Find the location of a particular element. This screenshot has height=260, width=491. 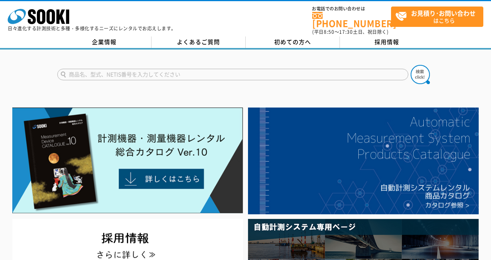

span: はこちら is located at coordinates (439, 17).